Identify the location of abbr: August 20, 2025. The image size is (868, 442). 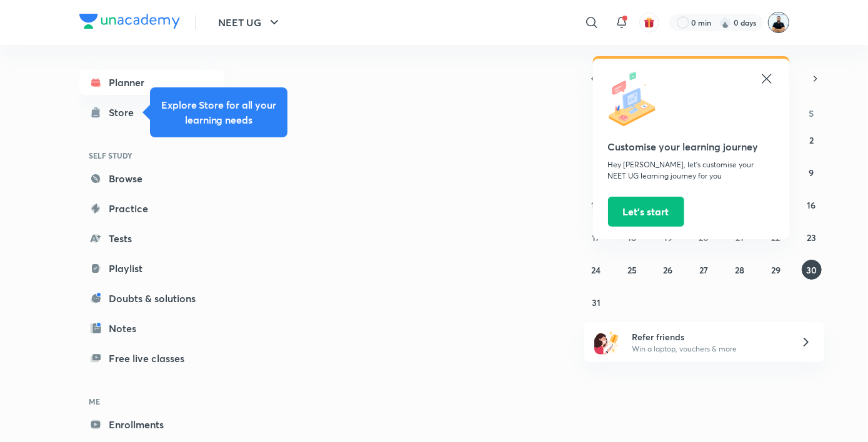
(703, 238).